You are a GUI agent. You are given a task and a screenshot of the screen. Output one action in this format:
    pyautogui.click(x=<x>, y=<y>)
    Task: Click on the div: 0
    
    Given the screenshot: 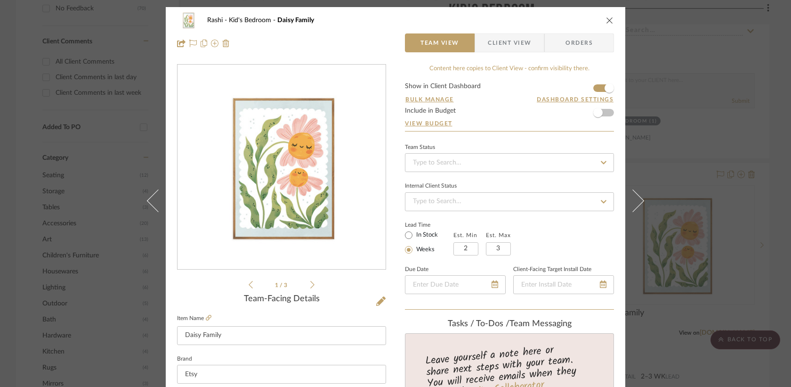 What is the action you would take?
    pyautogui.click(x=282, y=167)
    